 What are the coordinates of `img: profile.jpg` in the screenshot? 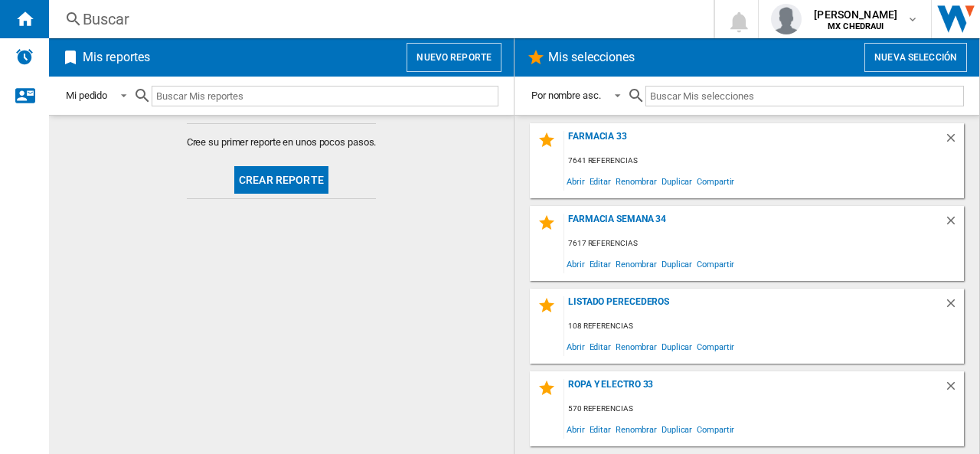 It's located at (786, 19).